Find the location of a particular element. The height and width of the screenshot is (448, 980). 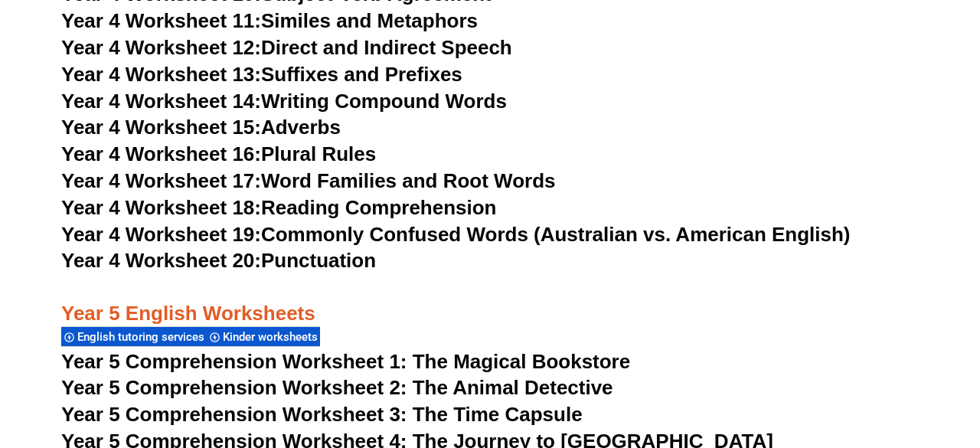

div: English tutoring services is located at coordinates (134, 336).